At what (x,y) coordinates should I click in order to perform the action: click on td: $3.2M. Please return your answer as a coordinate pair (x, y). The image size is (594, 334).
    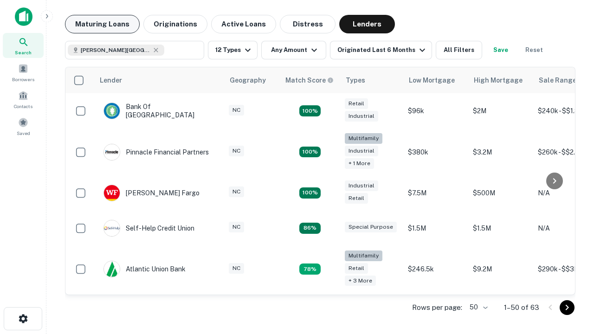
    Looking at the image, I should click on (501, 152).